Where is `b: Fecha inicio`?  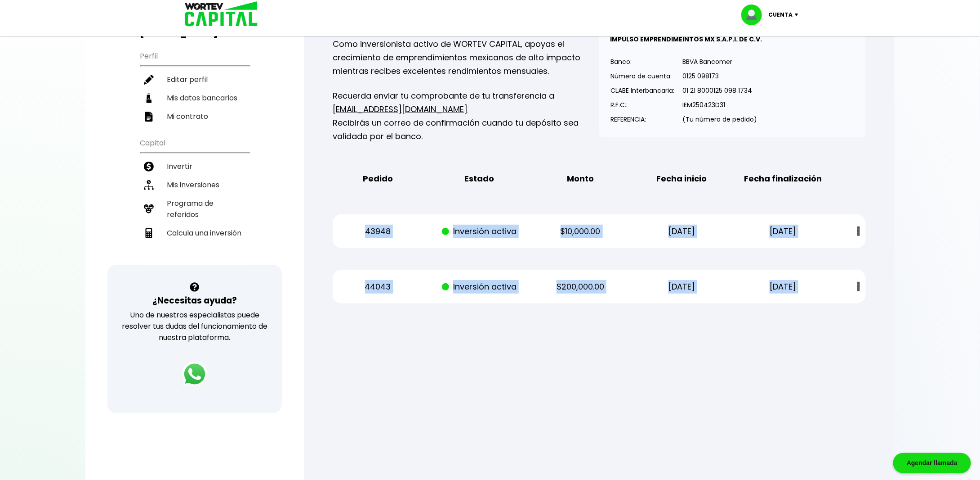 b: Fecha inicio is located at coordinates (682, 179).